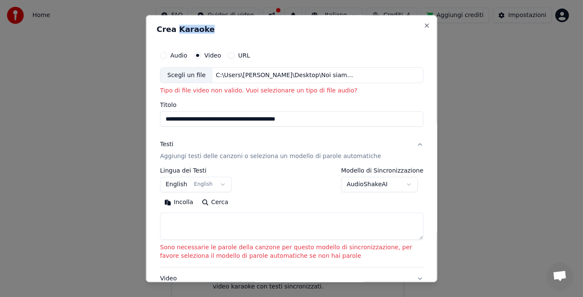  What do you see at coordinates (292, 91) in the screenshot?
I see `p: Tipo di file video non valido. Vuoi selezionare un tipo di file audio?` at bounding box center [292, 91].